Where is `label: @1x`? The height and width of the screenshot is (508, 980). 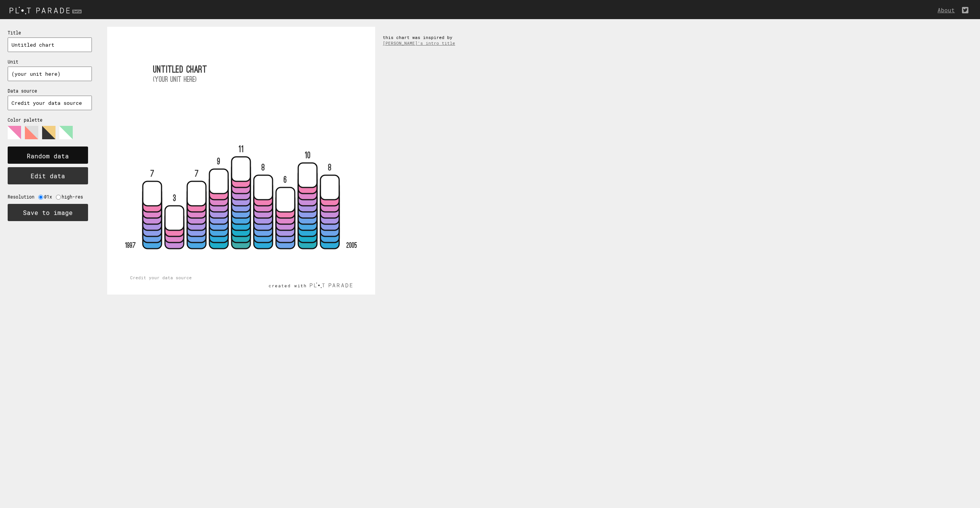
label: @1x is located at coordinates (50, 196).